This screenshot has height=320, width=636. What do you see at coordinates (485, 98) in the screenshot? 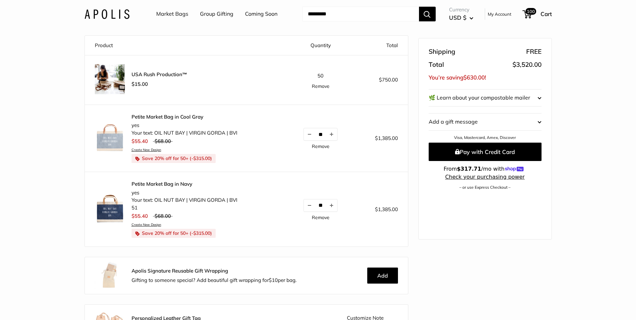
I see `button: 🌿 Learn about your compostable mailer` at bounding box center [485, 98].